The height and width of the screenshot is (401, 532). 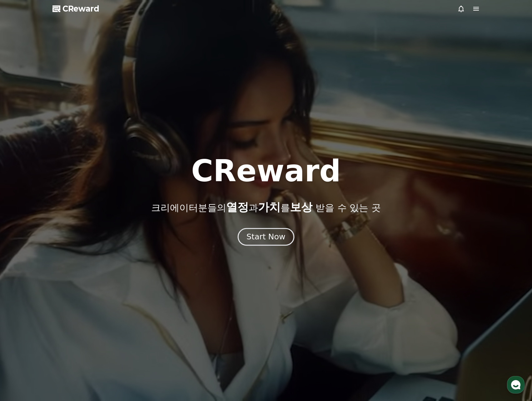 I want to click on div: Start Now, so click(x=266, y=237).